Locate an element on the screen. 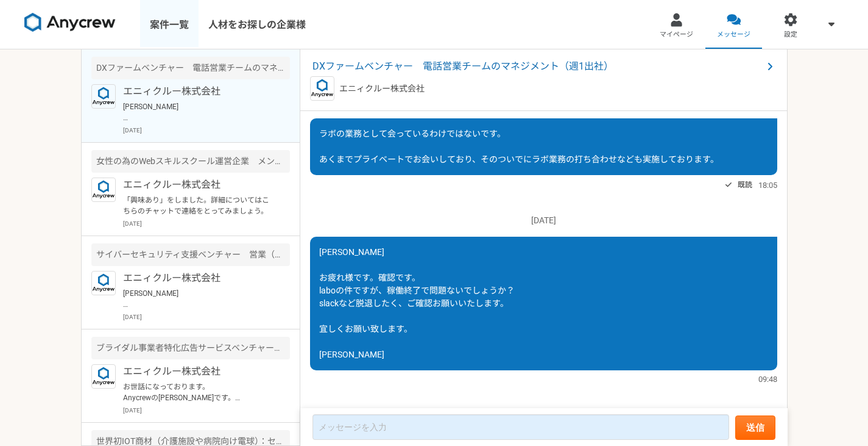  span: ラボの業務として会っているわけではないです。 あくまでプライベートでお会いしており、そのついでにラボ業務の打ち合わせなども実施しております。 is located at coordinates (519, 146).